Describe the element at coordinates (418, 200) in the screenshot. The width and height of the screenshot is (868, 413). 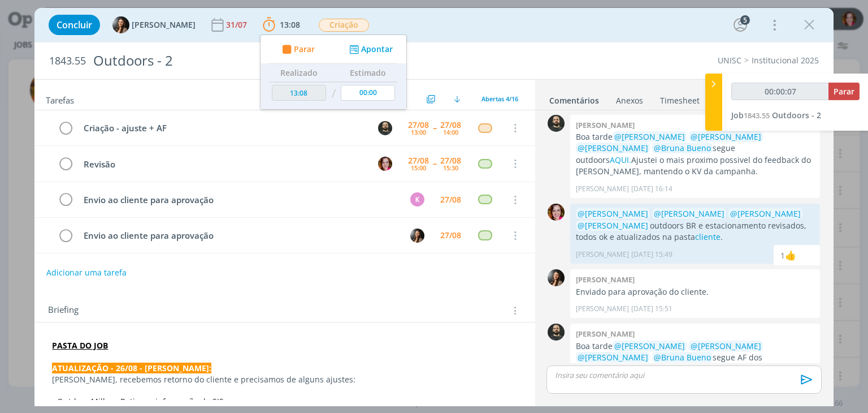
I see `button: K` at that location.